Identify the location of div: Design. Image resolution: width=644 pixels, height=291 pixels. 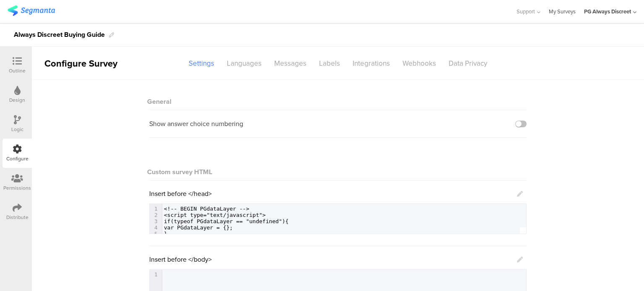
(17, 101).